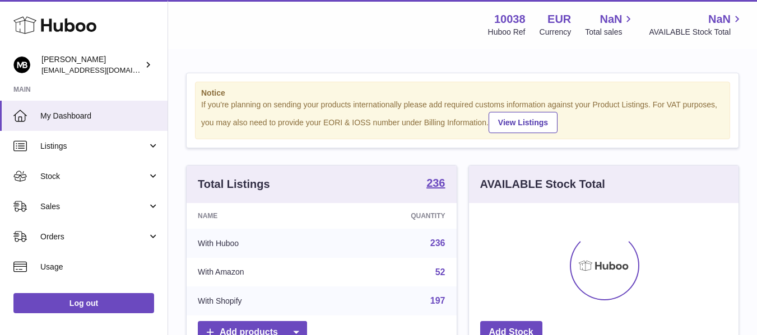  I want to click on a: View Listings, so click(523, 123).